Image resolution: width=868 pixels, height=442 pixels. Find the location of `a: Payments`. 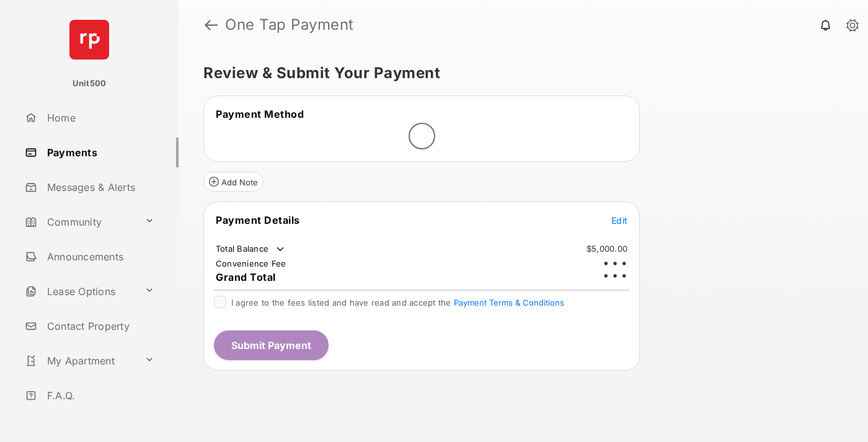

a: Payments is located at coordinates (99, 153).